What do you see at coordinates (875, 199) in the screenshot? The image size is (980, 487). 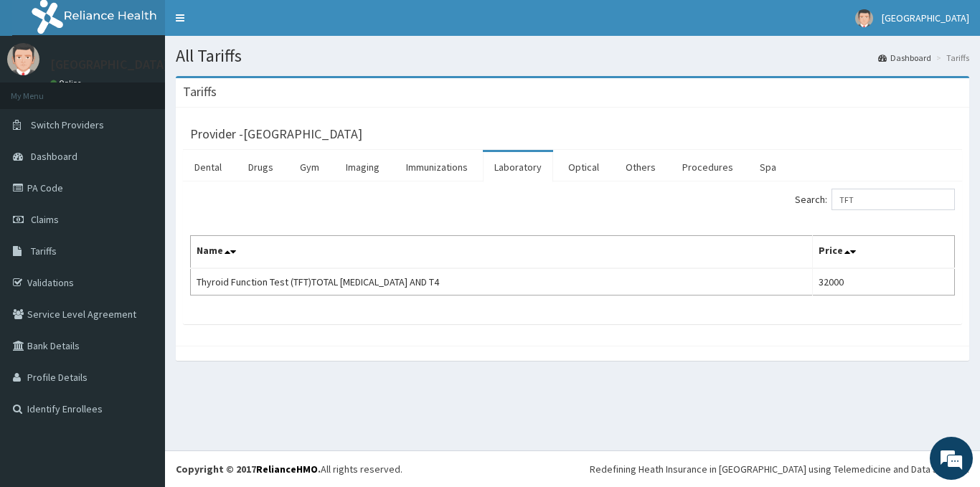 I see `label: Search:` at bounding box center [875, 199].